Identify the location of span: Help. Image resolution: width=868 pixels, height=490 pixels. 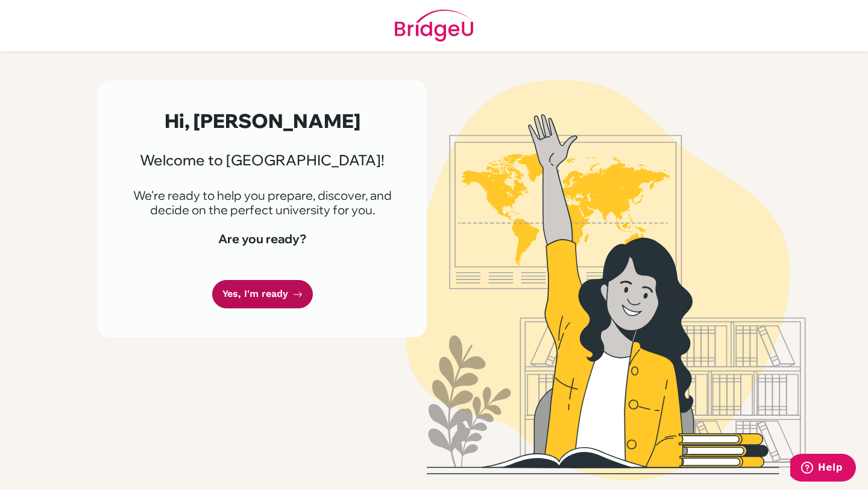
(40, 14).